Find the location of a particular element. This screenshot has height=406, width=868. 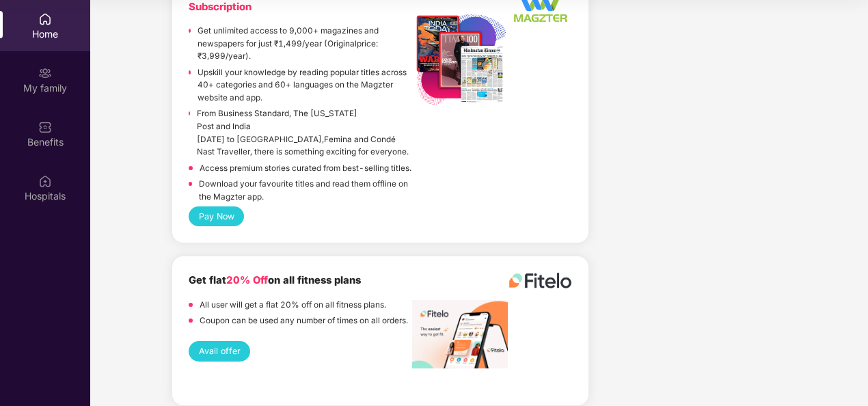

img: svg+xml;base64,PHN2ZyBpZD0iSG9tZSIgeG1sbnM9Imh0dHA6Ly93d3cudzMub3JnLzIwMDAvc3ZnIiB3aWR0aD0iMjAiIG... is located at coordinates (45, 19).